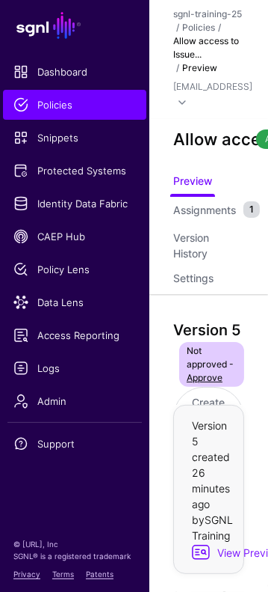 The height and width of the screenshot is (592, 268). Describe the element at coordinates (75, 302) in the screenshot. I see `span: Data Lens` at that location.